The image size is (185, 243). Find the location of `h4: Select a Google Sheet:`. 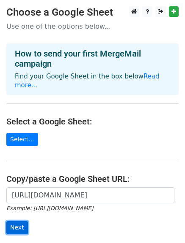

h4: Select a Google Sheet: is located at coordinates (92, 122).